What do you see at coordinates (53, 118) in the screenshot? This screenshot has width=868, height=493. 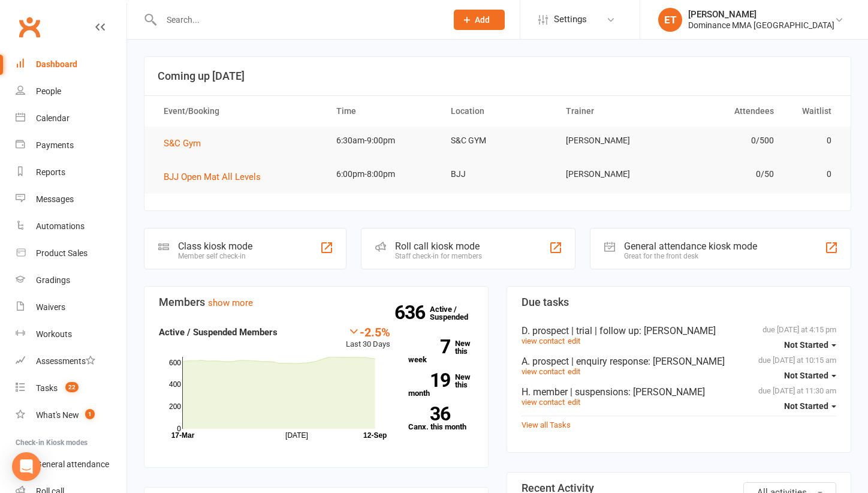 I see `div: Calendar` at bounding box center [53, 118].